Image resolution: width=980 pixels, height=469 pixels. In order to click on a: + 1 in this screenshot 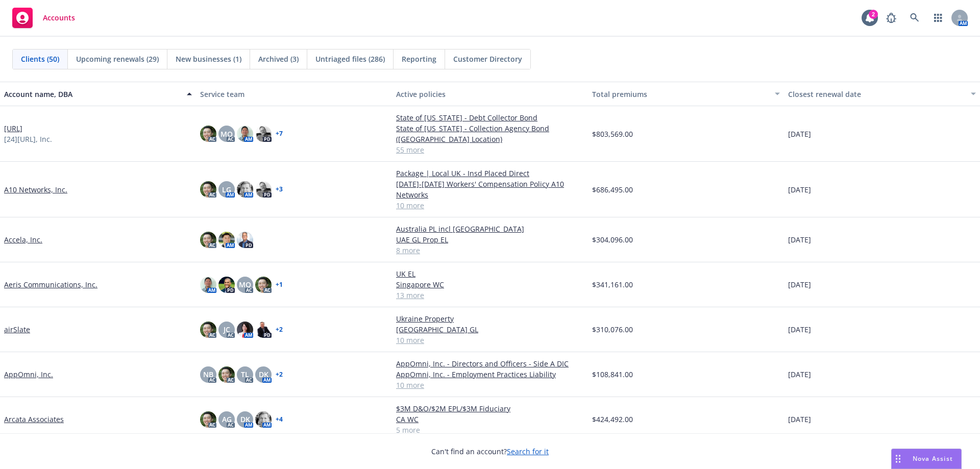, I will do `click(279, 285)`.